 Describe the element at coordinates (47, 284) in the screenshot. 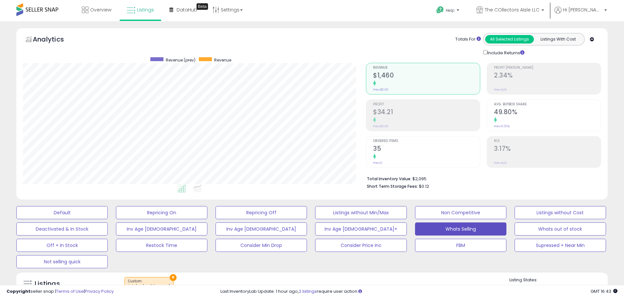

I see `h5: Listings` at that location.